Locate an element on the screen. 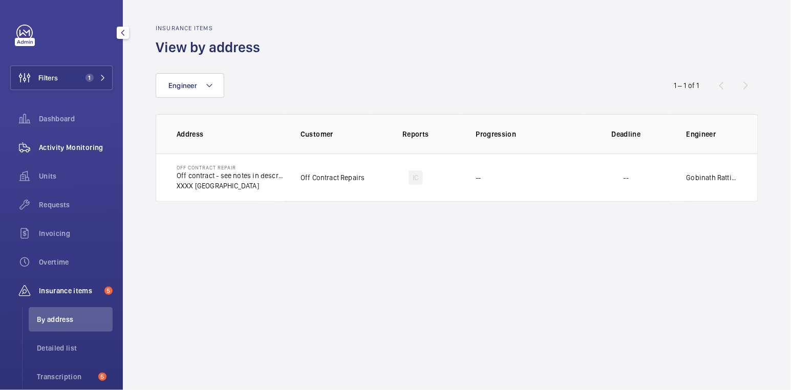 Image resolution: width=791 pixels, height=390 pixels. p: Deadline is located at coordinates (626, 134).